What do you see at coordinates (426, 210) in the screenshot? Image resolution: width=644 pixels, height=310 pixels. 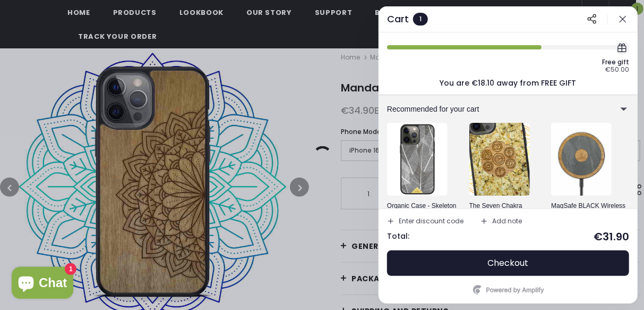 I see `div: Organic Case - Skeleton Leaves` at bounding box center [426, 210].